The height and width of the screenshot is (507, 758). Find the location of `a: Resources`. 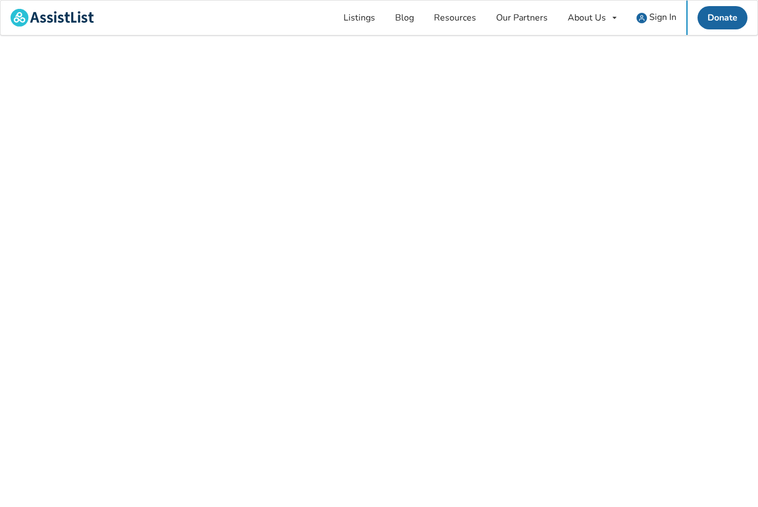

a: Resources is located at coordinates (455, 18).